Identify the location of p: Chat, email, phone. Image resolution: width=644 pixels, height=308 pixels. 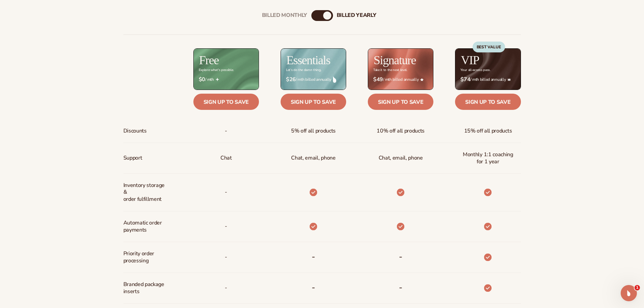
(313, 158).